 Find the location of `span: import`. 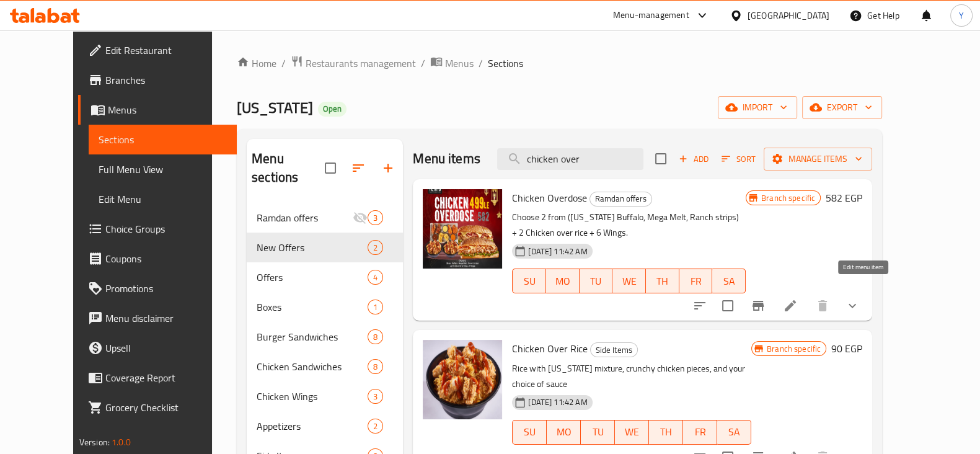

span: import is located at coordinates (757, 108).